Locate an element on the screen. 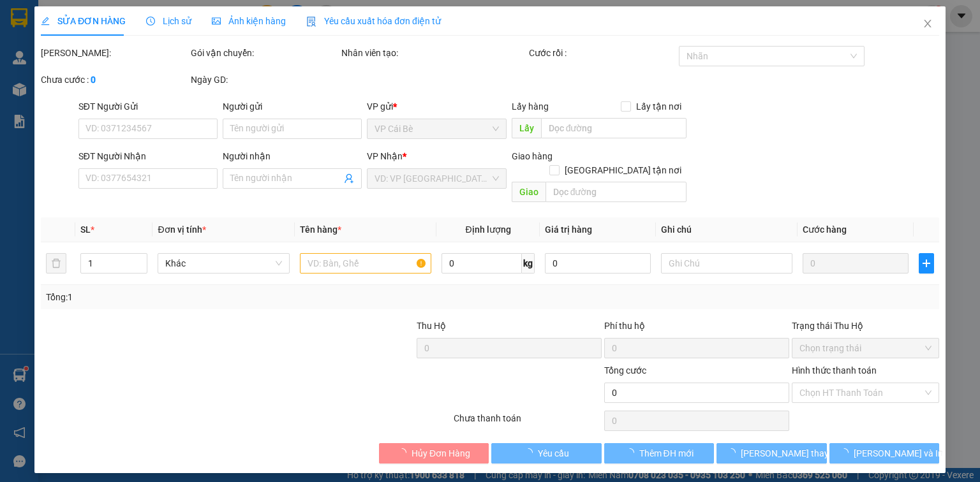 Image resolution: width=980 pixels, height=482 pixels. span: Yêu cầu xuất hóa đơn điện tử is located at coordinates (374, 21).